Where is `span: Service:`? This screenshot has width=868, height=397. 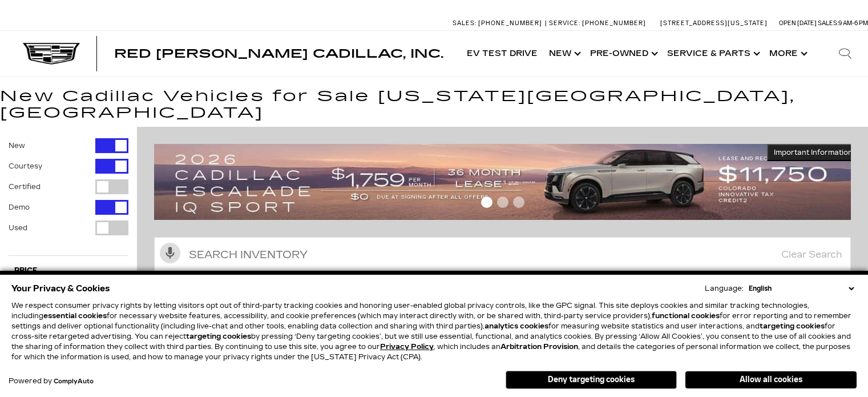 span: Service: is located at coordinates (565, 22).